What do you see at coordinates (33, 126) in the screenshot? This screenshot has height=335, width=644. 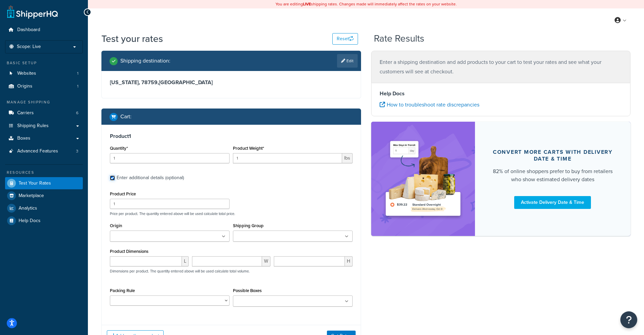 I see `span: Shipping Rules` at bounding box center [33, 126].